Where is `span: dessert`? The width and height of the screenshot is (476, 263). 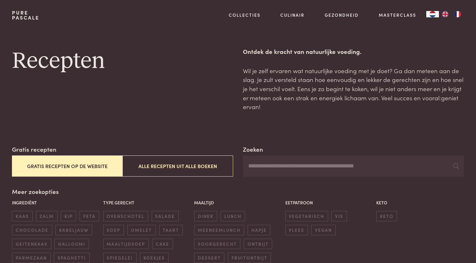 span: dessert is located at coordinates (209, 257).